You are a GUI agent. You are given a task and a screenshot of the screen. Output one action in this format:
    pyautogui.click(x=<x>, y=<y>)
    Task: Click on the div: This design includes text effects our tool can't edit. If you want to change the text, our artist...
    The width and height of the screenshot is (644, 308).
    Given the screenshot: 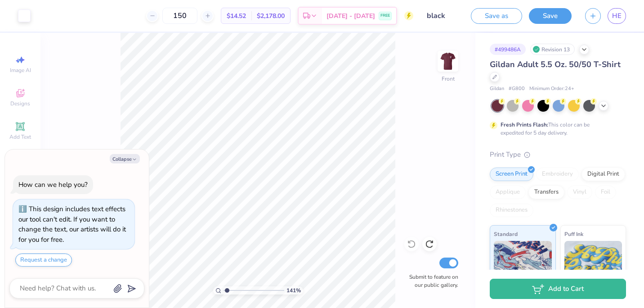 What is the action you would take?
    pyautogui.click(x=72, y=224)
    